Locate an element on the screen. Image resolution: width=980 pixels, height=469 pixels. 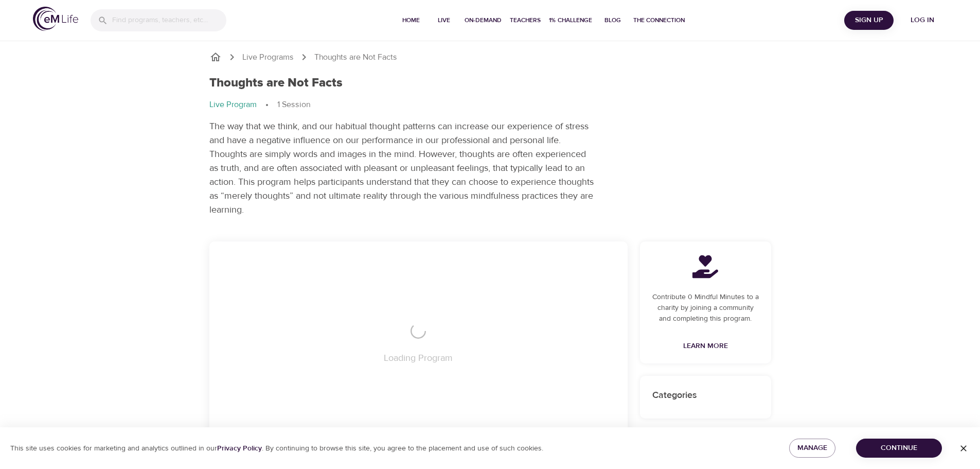
span: Manage is located at coordinates (812, 448).